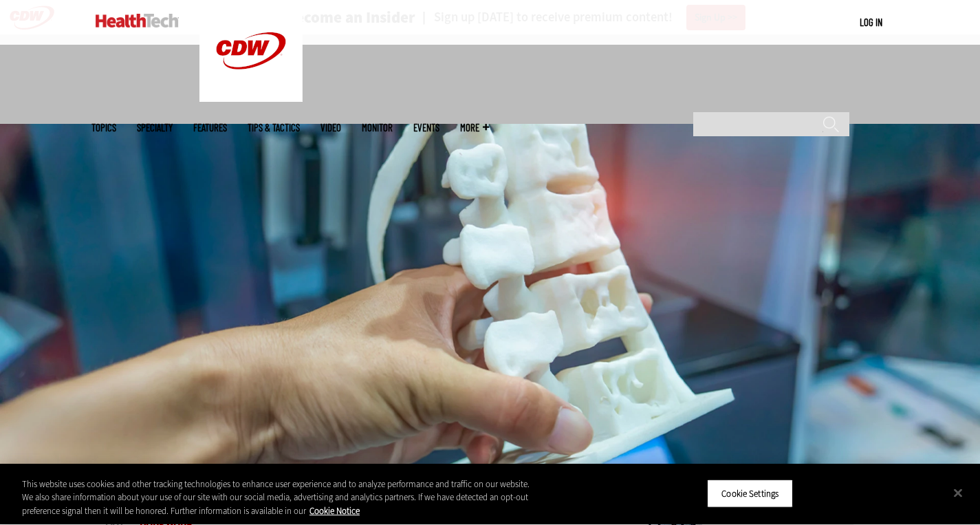 The image size is (980, 525). What do you see at coordinates (870, 22) in the screenshot?
I see `a: Log in` at bounding box center [870, 22].